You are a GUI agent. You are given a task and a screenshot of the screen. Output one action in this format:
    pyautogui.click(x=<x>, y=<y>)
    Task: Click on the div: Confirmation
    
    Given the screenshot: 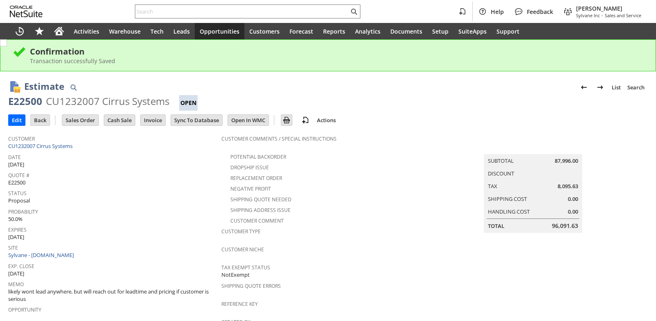 What is the action you would take?
    pyautogui.click(x=337, y=51)
    